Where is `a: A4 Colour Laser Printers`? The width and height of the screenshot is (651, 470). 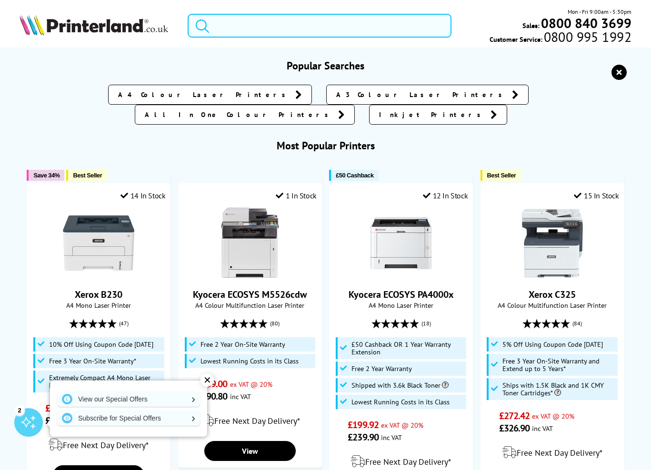 a: A4 Colour Laser Printers is located at coordinates (210, 95).